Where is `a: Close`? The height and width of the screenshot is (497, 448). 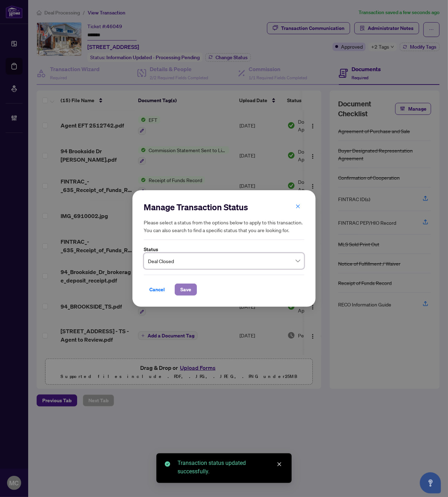
a: Close is located at coordinates (279, 464).